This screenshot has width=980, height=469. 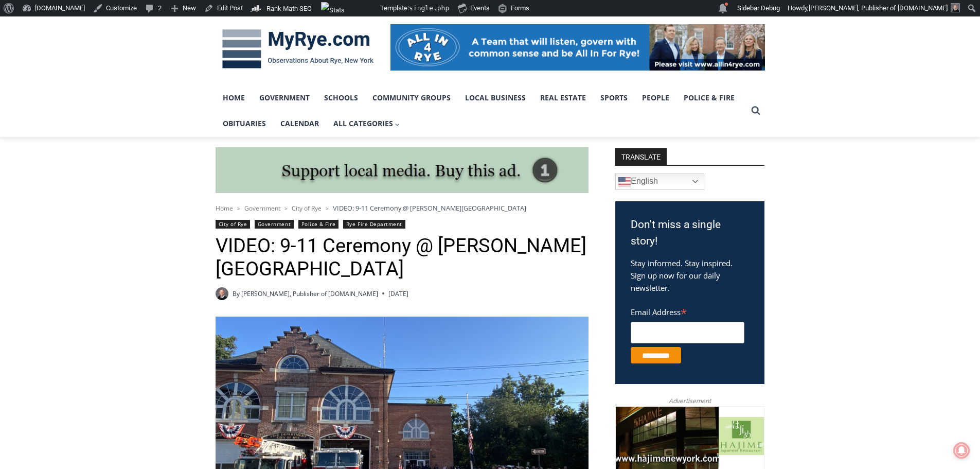 I want to click on img: en, so click(x=625, y=182).